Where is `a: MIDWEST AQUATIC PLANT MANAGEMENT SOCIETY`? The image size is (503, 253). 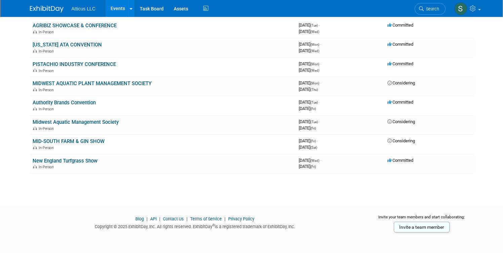
a: MIDWEST AQUATIC PLANT MANAGEMENT SOCIETY is located at coordinates (92, 83).